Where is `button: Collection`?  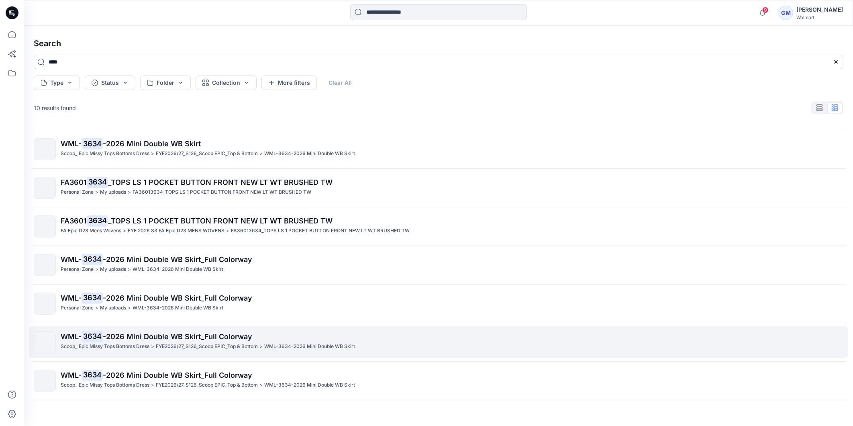
button: Collection is located at coordinates (226, 83).